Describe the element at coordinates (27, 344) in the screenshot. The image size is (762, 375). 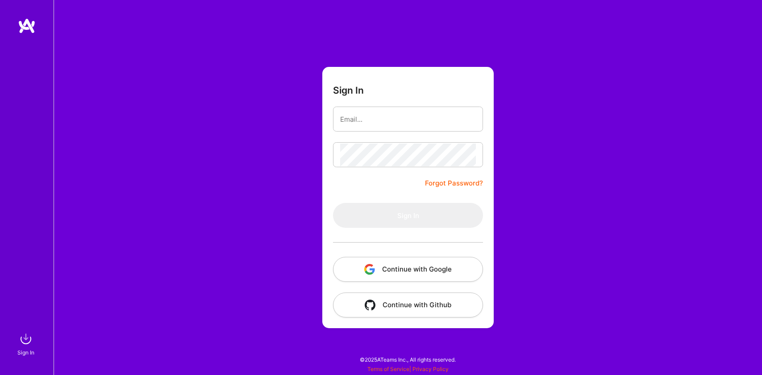
I see `a: sign inSign In` at that location.